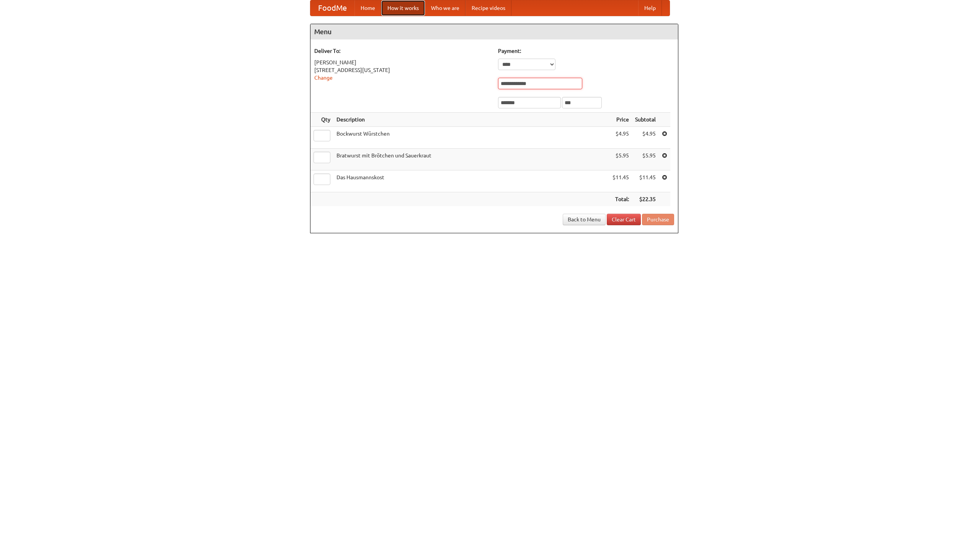 The image size is (980, 542). I want to click on td: Bockwurst Würstchen, so click(471, 138).